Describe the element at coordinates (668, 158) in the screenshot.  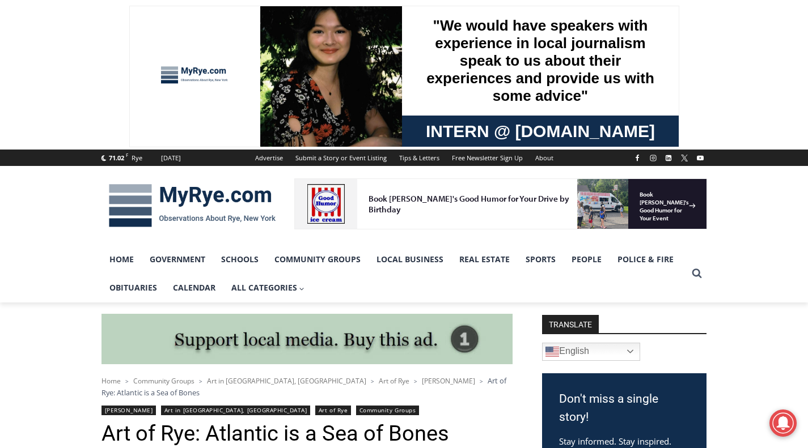
I see `a: Linkedin` at that location.